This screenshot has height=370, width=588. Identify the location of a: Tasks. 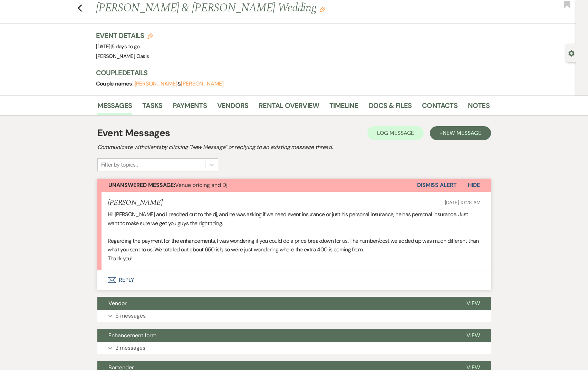
(152, 108).